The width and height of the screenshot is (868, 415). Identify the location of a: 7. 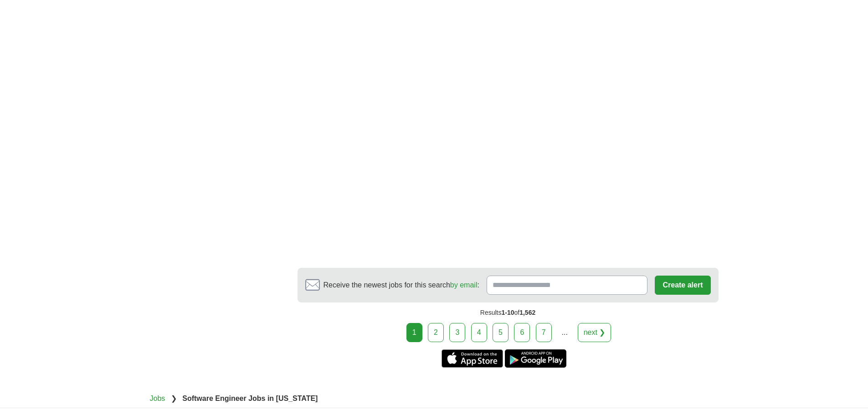
(543, 333).